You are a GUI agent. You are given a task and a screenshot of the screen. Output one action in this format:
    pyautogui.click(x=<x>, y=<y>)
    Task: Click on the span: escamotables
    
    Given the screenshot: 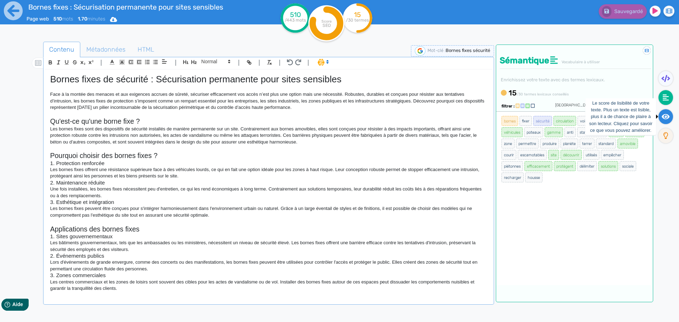 What is the action you would take?
    pyautogui.click(x=532, y=155)
    